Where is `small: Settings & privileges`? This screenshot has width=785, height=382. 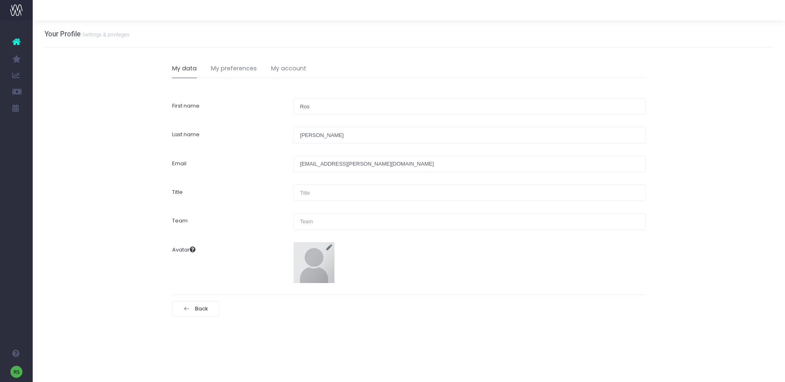 small: Settings & privileges is located at coordinates (105, 34).